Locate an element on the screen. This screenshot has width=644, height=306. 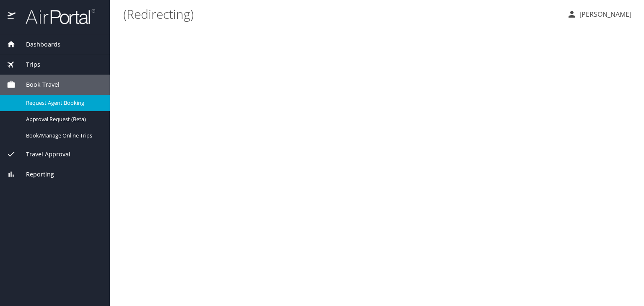
span: Dashboards is located at coordinates (38, 44).